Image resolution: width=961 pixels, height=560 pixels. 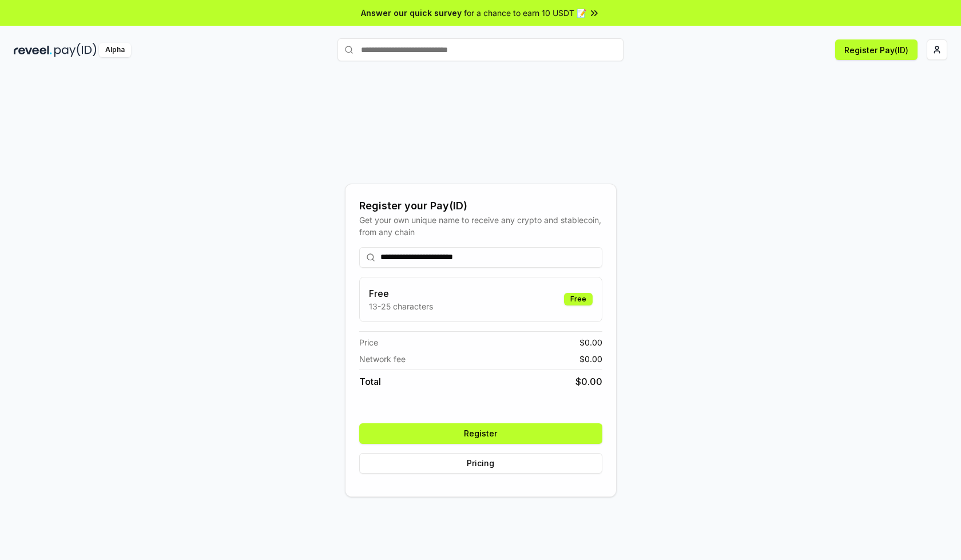 I want to click on button: Register, so click(x=481, y=434).